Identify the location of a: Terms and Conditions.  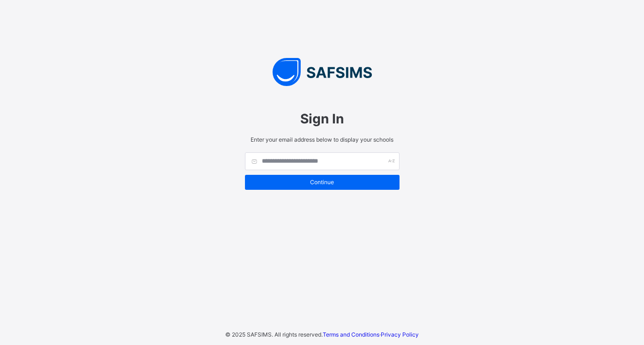
(351, 335).